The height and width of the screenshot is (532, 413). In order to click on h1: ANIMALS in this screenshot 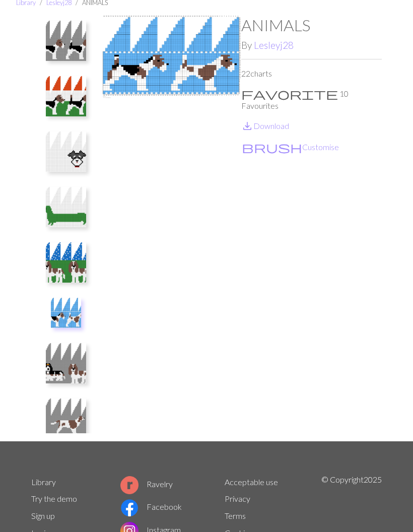, I will do `click(312, 25)`.